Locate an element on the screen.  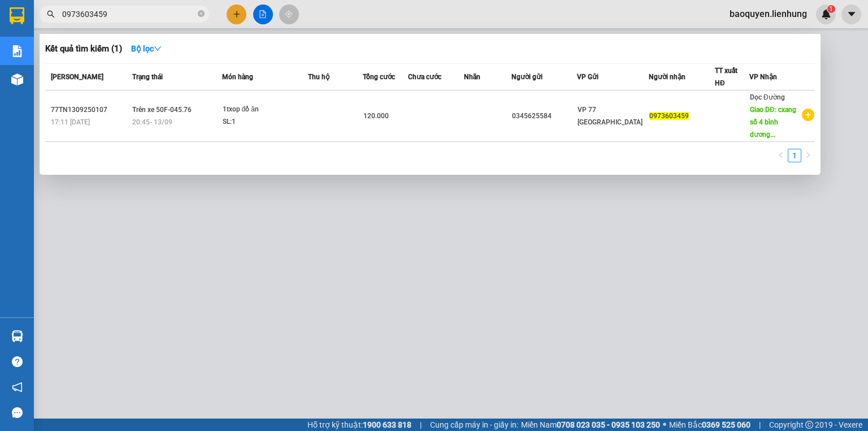
span: 120.000 is located at coordinates (376, 116).